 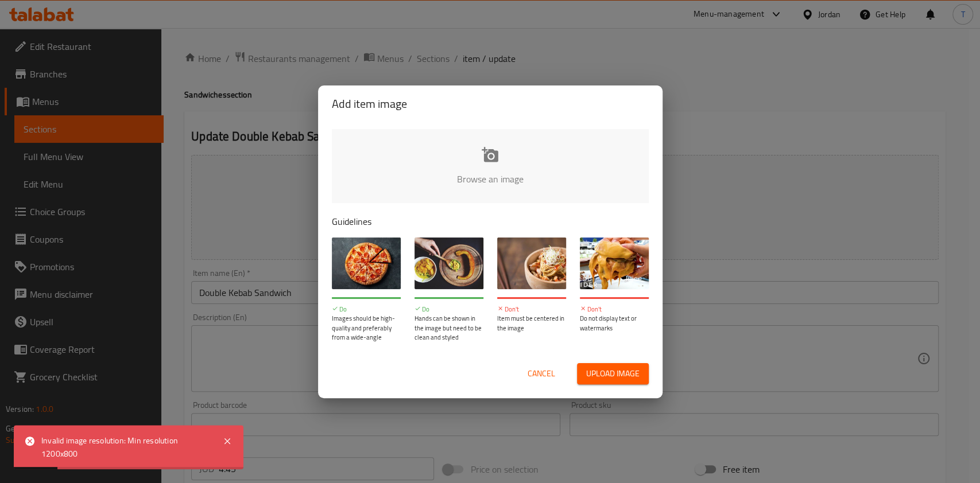 What do you see at coordinates (366, 328) in the screenshot?
I see `p: Images should be high-quality and preferably from a wide-angle` at bounding box center [366, 328].